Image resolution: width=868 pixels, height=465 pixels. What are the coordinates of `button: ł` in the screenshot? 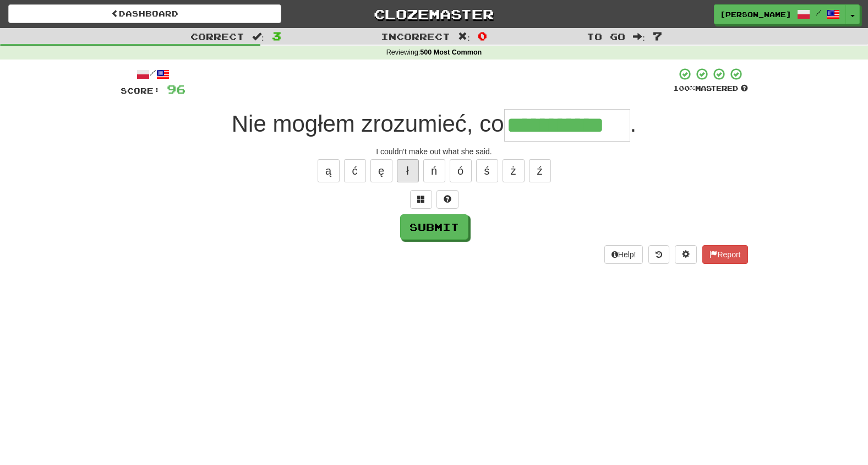 It's located at (408, 171).